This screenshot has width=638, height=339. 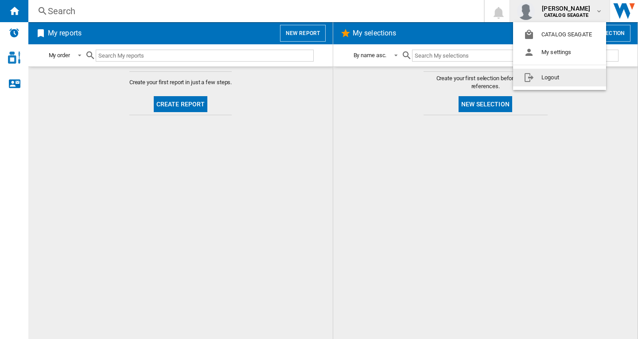 What do you see at coordinates (559, 35) in the screenshot?
I see `md-menu-item: CATALOG SEAGATE` at bounding box center [559, 35].